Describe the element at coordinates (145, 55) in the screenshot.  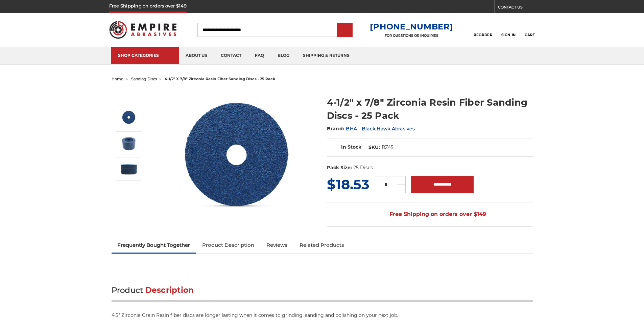
I see `div: SHOP CATEGORIES` at that location.